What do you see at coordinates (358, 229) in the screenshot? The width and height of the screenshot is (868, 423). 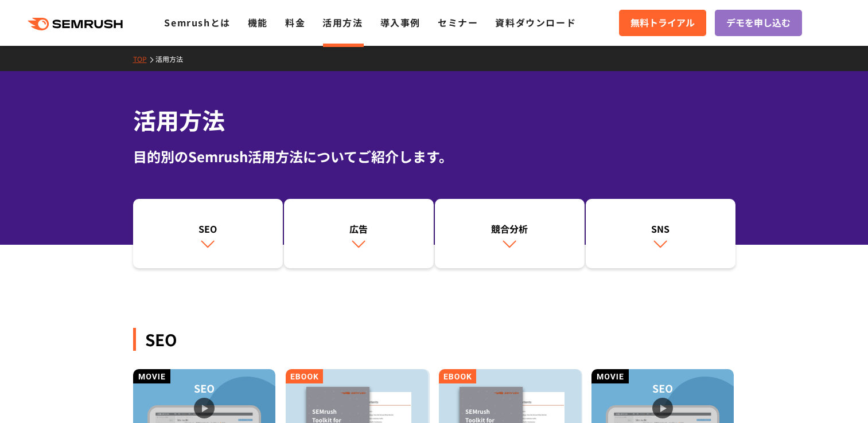 I see `div: 広告` at bounding box center [358, 229].